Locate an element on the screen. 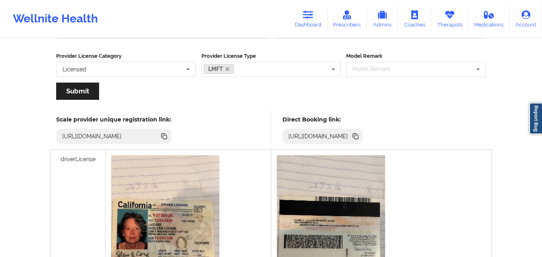  h5: Scale provider unique registration link: is located at coordinates (114, 120).